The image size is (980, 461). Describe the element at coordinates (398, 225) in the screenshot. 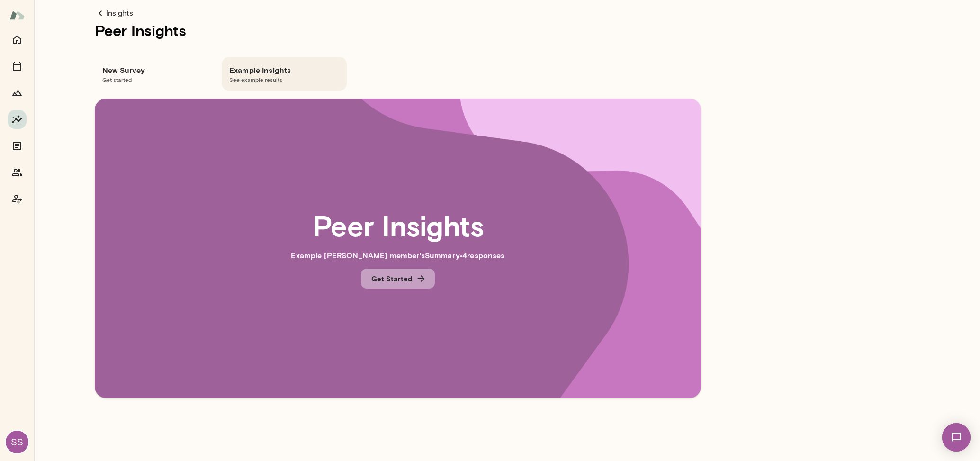

I see `h2: Peer Insights` at that location.